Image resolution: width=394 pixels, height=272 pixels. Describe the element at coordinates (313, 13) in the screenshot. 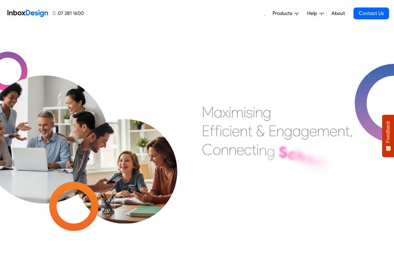

I see `span: Help` at that location.